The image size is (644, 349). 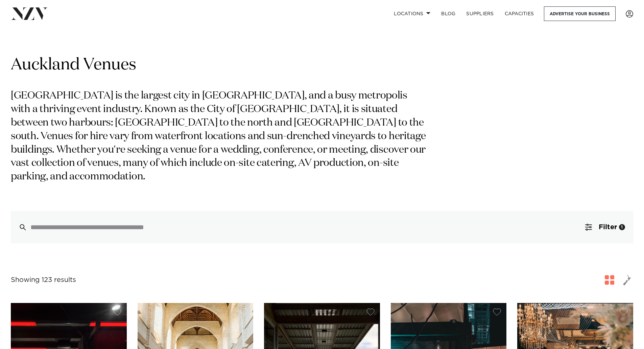 I want to click on h1: Auckland Venues, so click(x=322, y=65).